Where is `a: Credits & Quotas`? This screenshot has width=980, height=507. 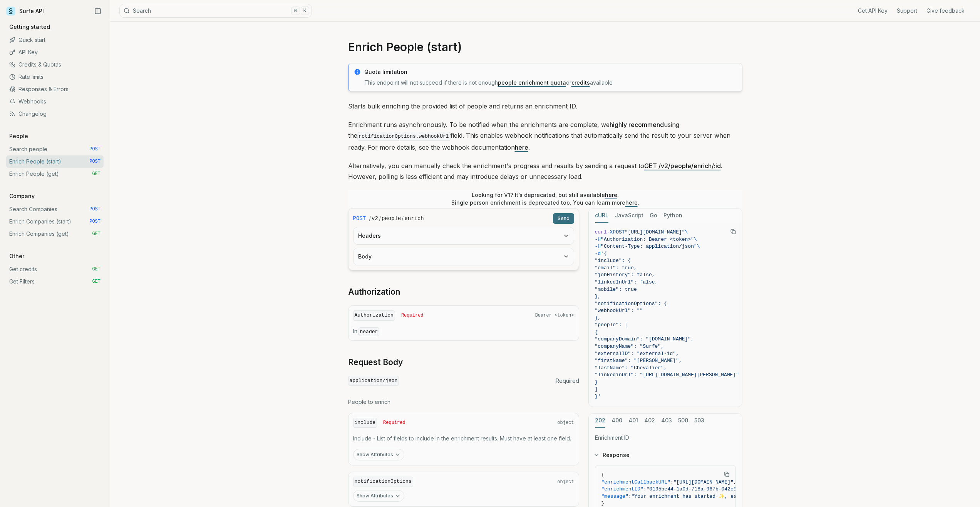
a: Credits & Quotas is located at coordinates (54, 65).